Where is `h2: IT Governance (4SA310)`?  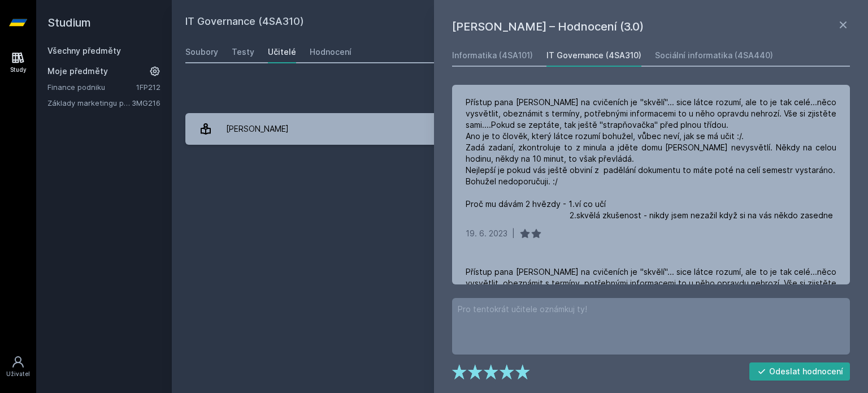
h2: IT Governance (4SA310) is located at coordinates (456, 22).